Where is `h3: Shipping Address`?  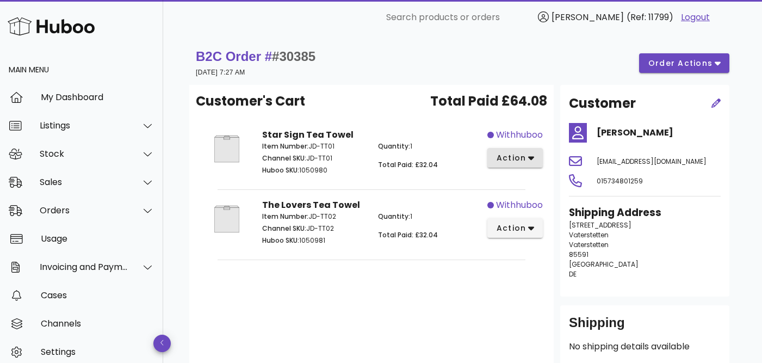 h3: Shipping Address is located at coordinates (644, 213).